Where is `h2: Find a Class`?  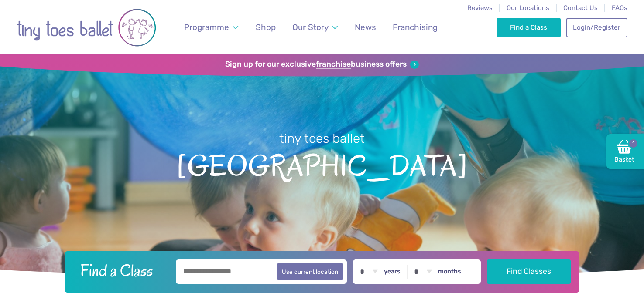
h2: Find a Class is located at coordinates (122, 270).